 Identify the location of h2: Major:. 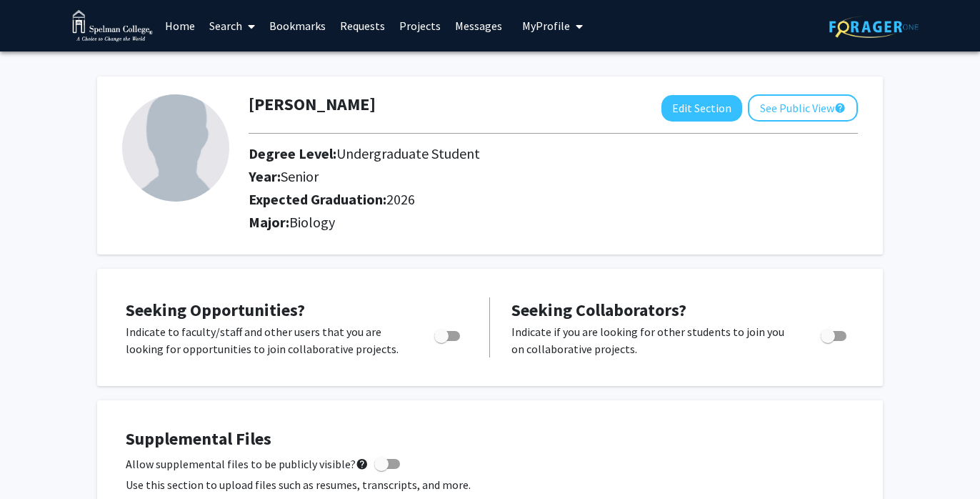
(553, 223).